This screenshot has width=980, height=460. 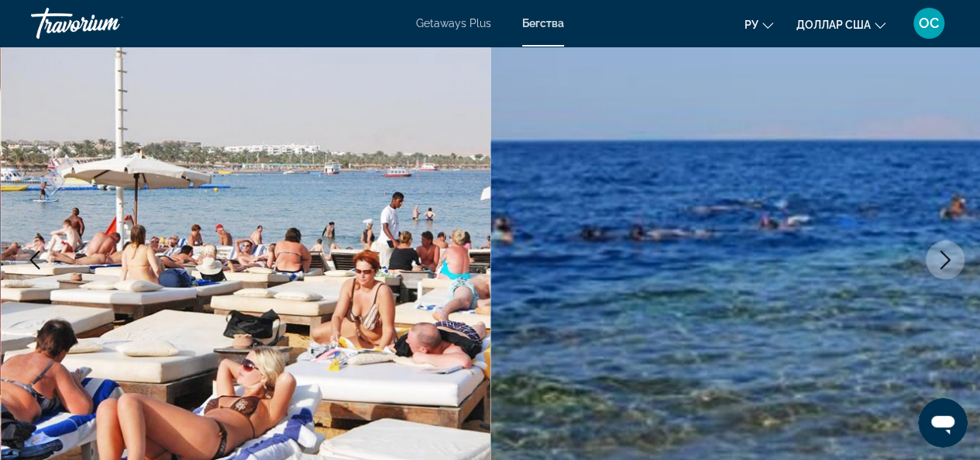 What do you see at coordinates (35, 260) in the screenshot?
I see `button: Previous image` at bounding box center [35, 260].